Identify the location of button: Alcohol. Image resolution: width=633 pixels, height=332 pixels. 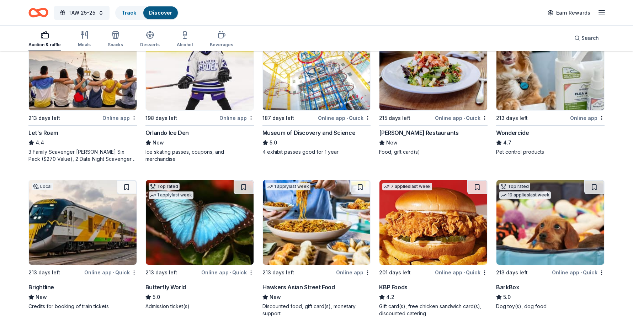
(185, 39).